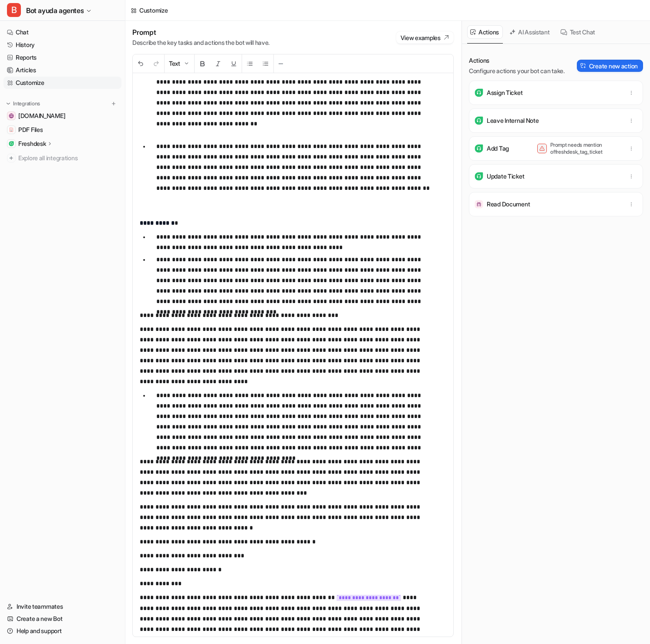 This screenshot has height=644, width=650. What do you see at coordinates (517, 61) in the screenshot?
I see `p: Actions` at bounding box center [517, 61].